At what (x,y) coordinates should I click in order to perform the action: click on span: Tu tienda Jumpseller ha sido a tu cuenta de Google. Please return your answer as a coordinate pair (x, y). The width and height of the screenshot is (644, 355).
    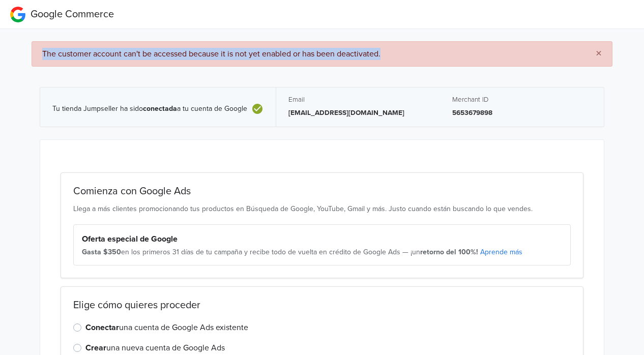
    Looking at the image, I should click on (150, 109).